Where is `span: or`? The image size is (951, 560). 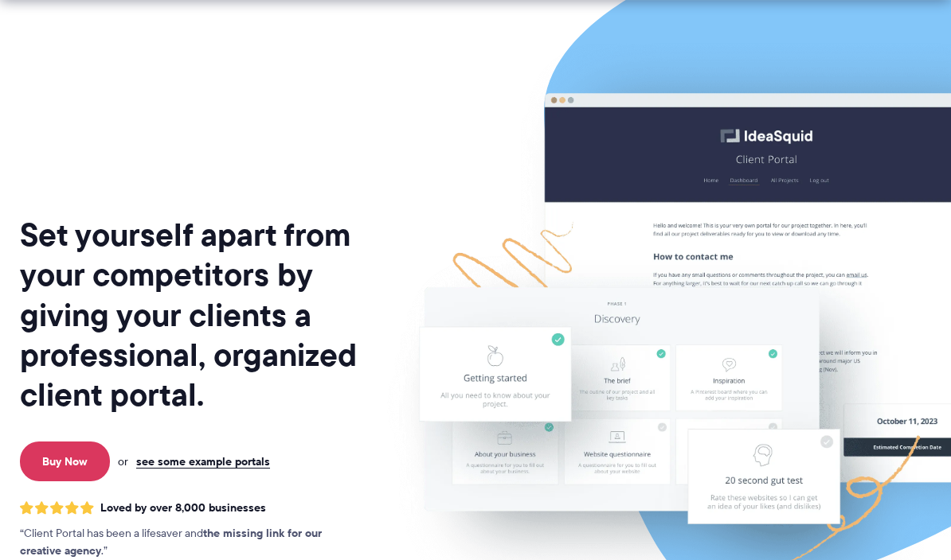 span: or is located at coordinates (123, 462).